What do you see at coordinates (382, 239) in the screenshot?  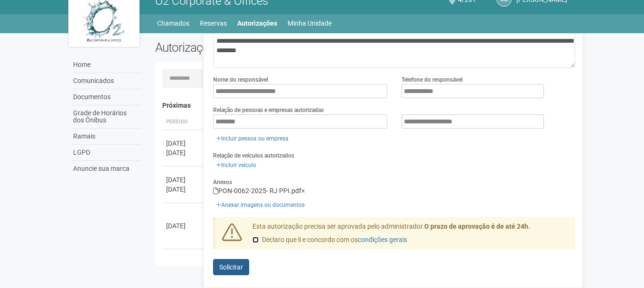 I see `a: condições gerais` at bounding box center [382, 239].